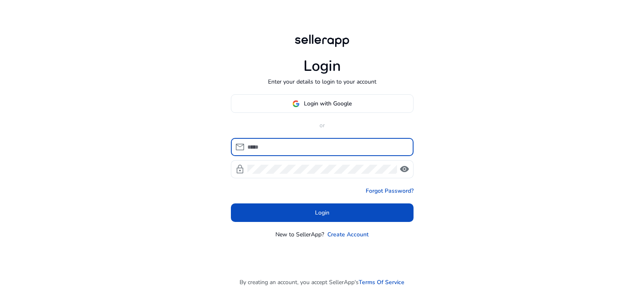 The image size is (644, 294). Describe the element at coordinates (296, 104) in the screenshot. I see `img: google-logo.svg` at that location.